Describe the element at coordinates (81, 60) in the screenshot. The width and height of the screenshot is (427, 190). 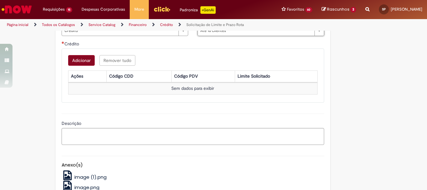
I see `button: Adicionar uma linha para Crédito` at that location.